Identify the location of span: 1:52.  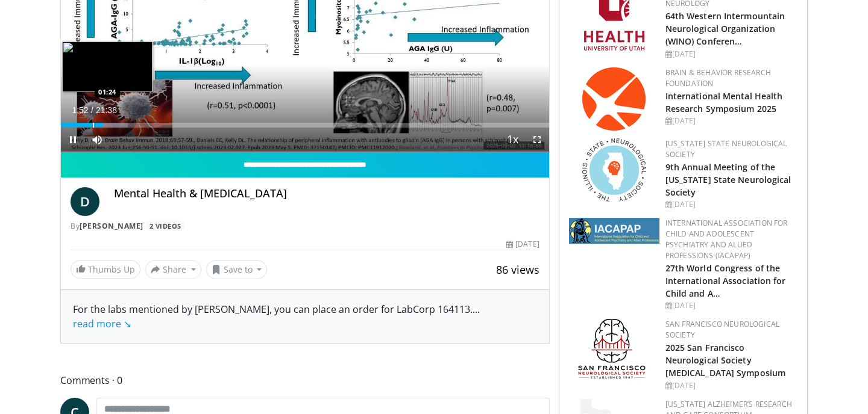
(80, 110).